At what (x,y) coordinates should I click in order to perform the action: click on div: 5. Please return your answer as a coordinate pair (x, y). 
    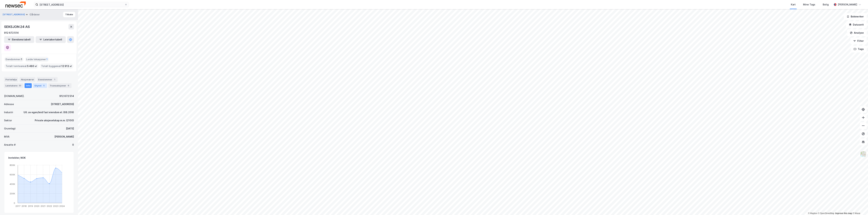
    Looking at the image, I should click on (44, 85).